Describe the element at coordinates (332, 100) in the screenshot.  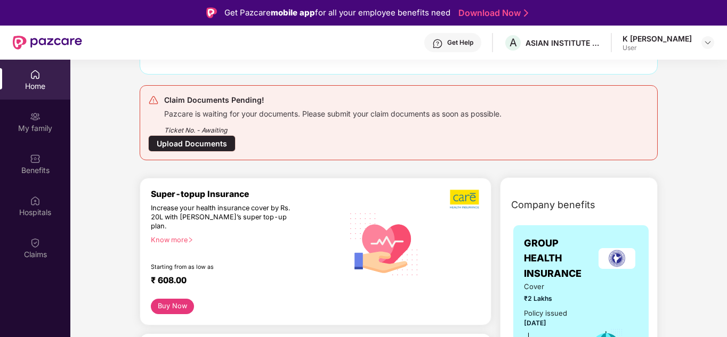
I see `div: Claim Documents Pending!` at that location.